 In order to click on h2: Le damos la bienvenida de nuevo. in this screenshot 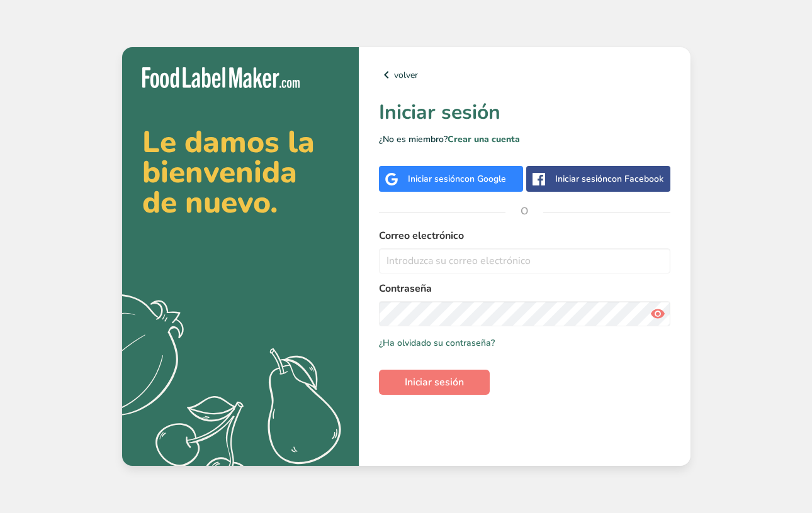, I will do `click(240, 172)`.